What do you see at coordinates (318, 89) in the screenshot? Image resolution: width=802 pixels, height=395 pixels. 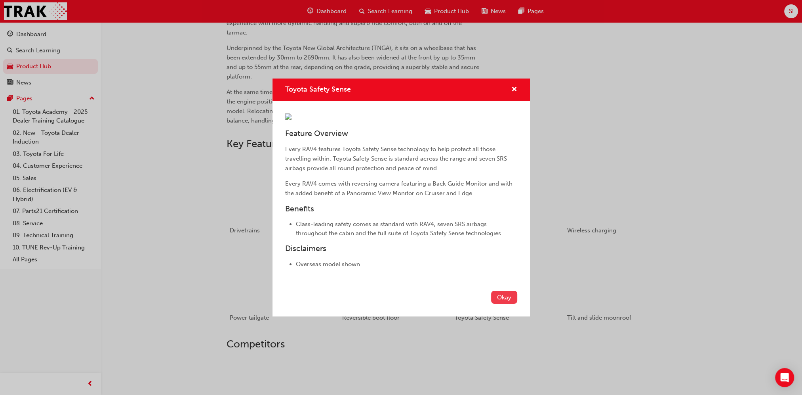 I see `span: Toyota Safety Sense` at bounding box center [318, 89].